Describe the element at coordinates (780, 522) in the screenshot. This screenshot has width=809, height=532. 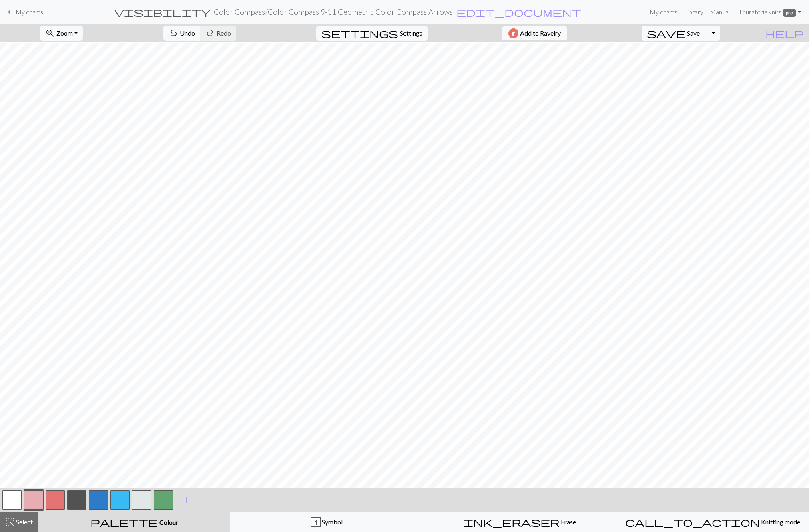
I see `span: Knitting mode` at that location.